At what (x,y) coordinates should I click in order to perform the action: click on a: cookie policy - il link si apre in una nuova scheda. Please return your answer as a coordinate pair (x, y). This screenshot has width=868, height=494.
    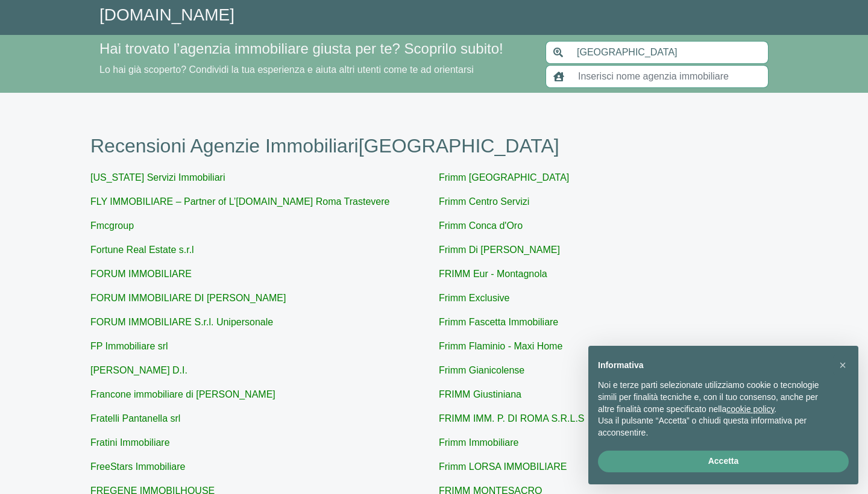
    Looking at the image, I should click on (750, 409).